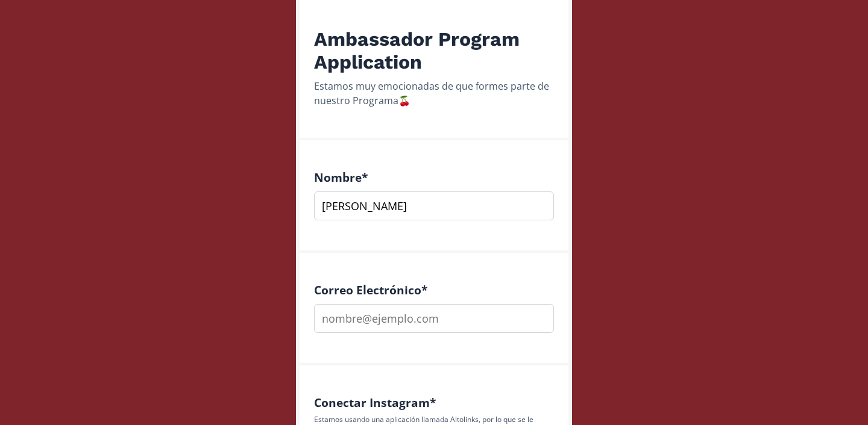 The height and width of the screenshot is (425, 868). I want to click on input: Escribe aquí tu respuesta..., so click(434, 206).